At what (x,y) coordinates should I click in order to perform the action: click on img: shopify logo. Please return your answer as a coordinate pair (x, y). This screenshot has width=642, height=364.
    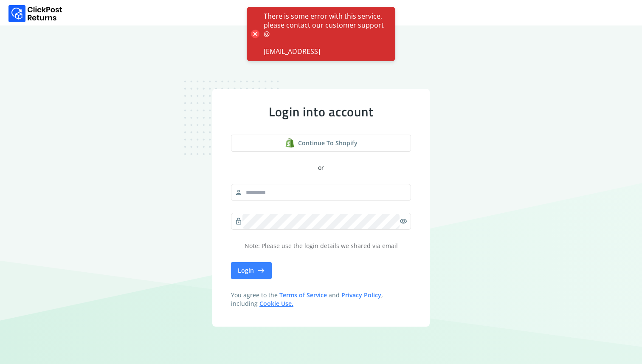
    Looking at the image, I should click on (289, 142).